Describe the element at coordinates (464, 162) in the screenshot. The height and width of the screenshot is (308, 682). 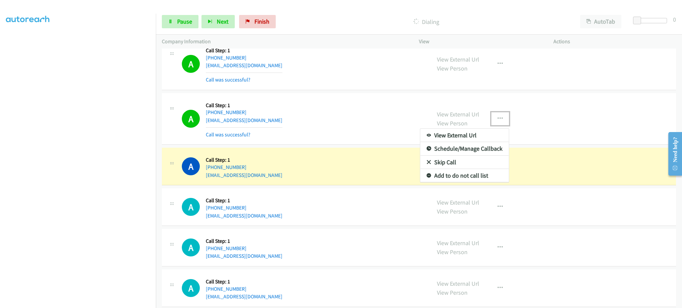
I see `a: Skip Call` at that location.